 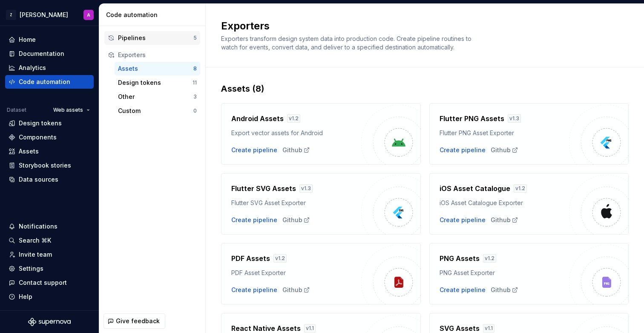 I want to click on div: Z, so click(x=11, y=15).